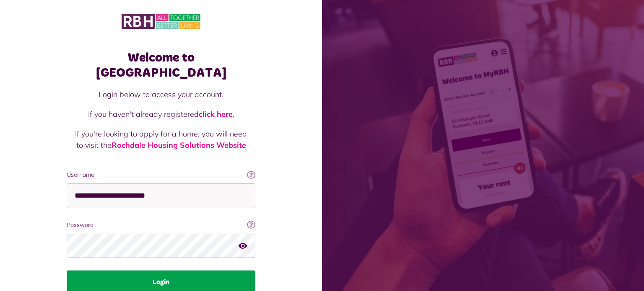  I want to click on a: Rochdale Housing Solutions Website, so click(179, 145).